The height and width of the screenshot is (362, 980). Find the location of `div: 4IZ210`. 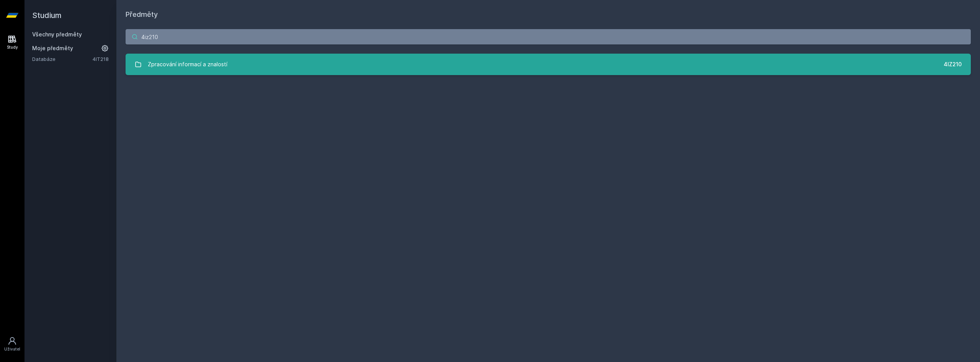

div: 4IZ210 is located at coordinates (952, 64).